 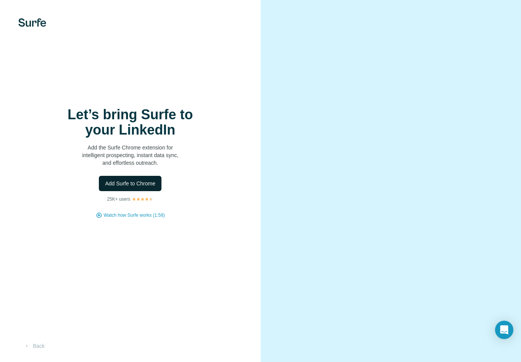 I want to click on p: Add the Surfe Chrome extension for intelligent prospecting, instant data sync, and effortless out..., so click(x=130, y=155).